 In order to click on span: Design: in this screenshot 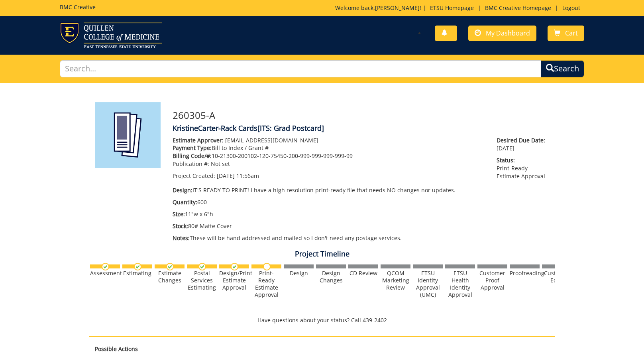, I will do `click(182, 190)`.